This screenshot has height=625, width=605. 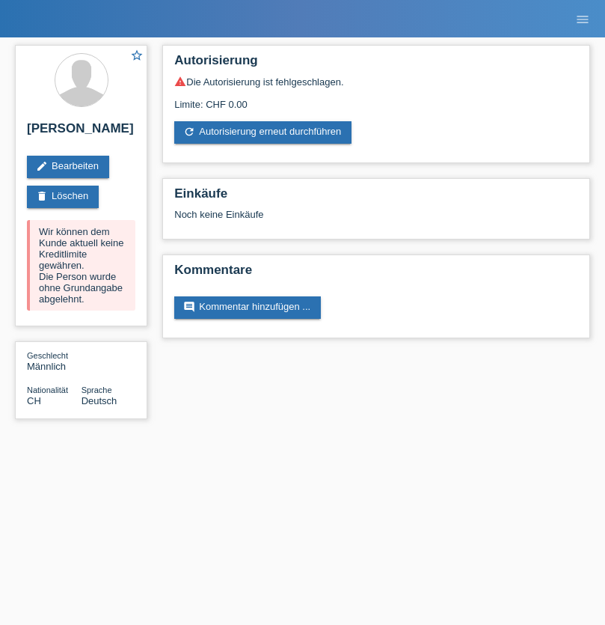 What do you see at coordinates (137, 56) in the screenshot?
I see `a: star_border` at bounding box center [137, 56].